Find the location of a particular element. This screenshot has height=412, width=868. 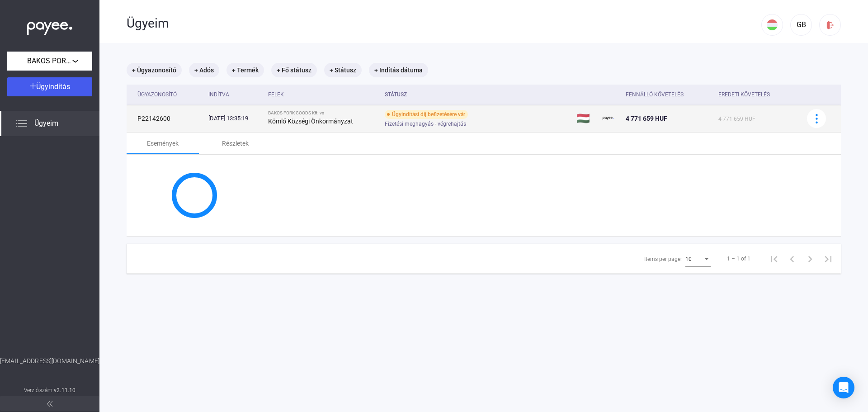

div: Items per page: is located at coordinates (663, 259).